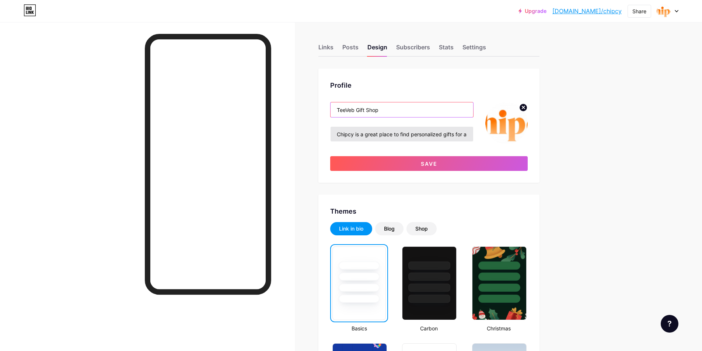 This screenshot has width=702, height=351. I want to click on div: Subscribers, so click(413, 49).